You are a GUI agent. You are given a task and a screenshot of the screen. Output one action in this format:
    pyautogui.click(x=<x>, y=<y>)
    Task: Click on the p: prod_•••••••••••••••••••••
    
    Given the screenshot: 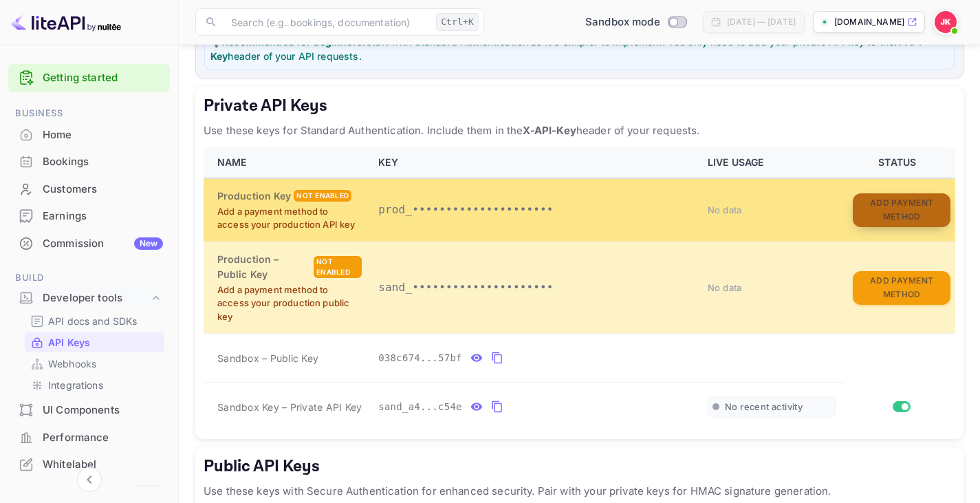 What is the action you would take?
    pyautogui.click(x=534, y=210)
    